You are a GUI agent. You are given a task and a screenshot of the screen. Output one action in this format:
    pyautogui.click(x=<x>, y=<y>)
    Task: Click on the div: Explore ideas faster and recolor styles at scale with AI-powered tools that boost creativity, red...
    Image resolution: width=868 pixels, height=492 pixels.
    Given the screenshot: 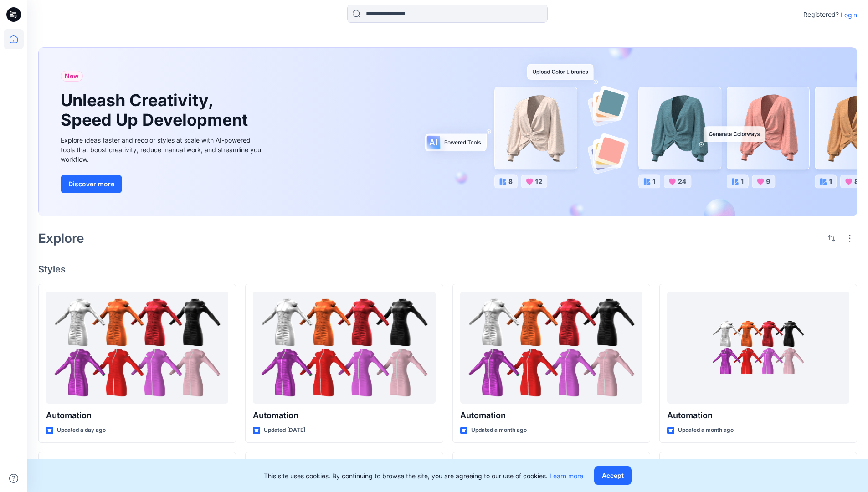 What is the action you would take?
    pyautogui.click(x=163, y=149)
    